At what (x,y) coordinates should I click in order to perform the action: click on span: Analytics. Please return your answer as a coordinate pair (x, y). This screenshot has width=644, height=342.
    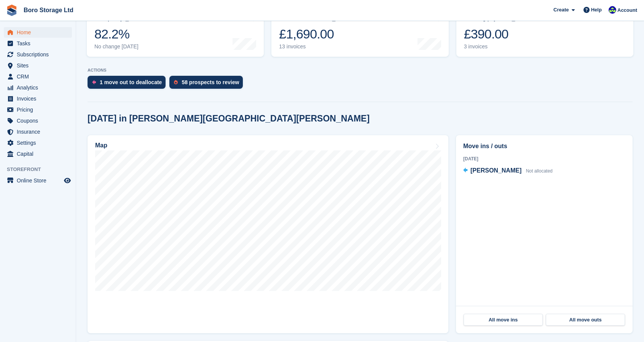
    Looking at the image, I should click on (40, 88).